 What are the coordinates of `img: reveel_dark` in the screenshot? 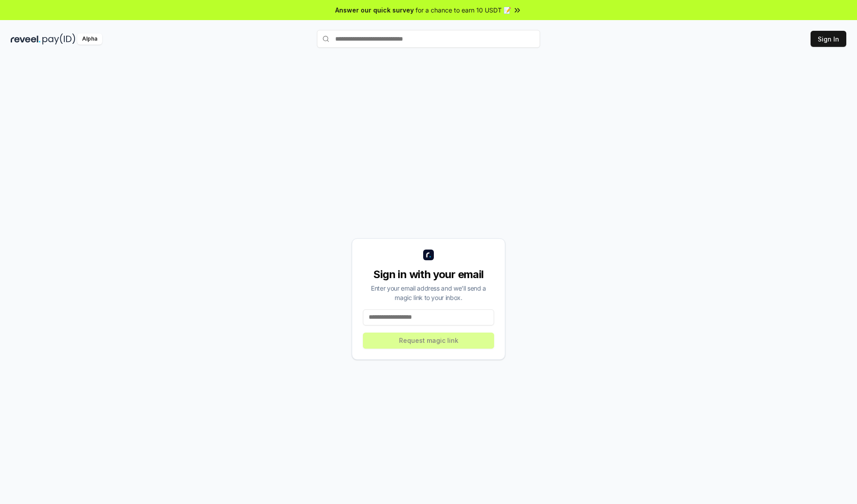 It's located at (25, 39).